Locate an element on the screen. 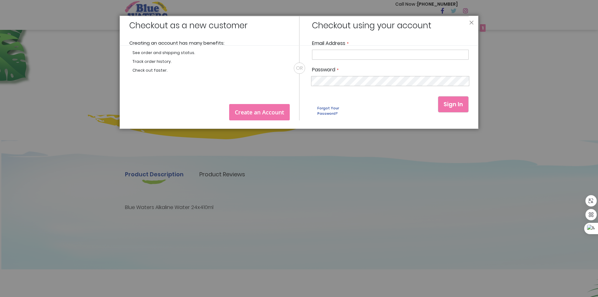 The height and width of the screenshot is (297, 598). span: Sign In is located at coordinates (453, 104).